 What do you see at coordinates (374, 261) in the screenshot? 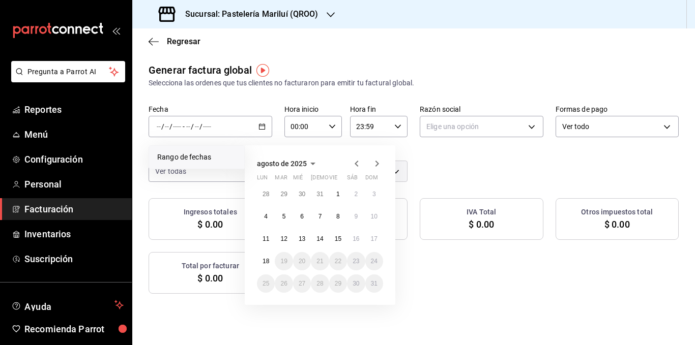
I see `abbr: 24 de agosto de 2025` at bounding box center [374, 261].